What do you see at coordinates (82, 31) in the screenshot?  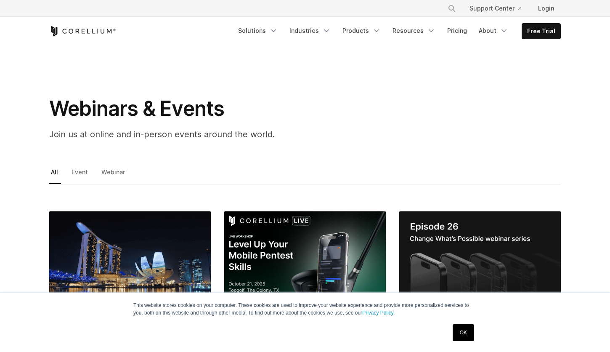 I see `a: Corellium Home` at bounding box center [82, 31].